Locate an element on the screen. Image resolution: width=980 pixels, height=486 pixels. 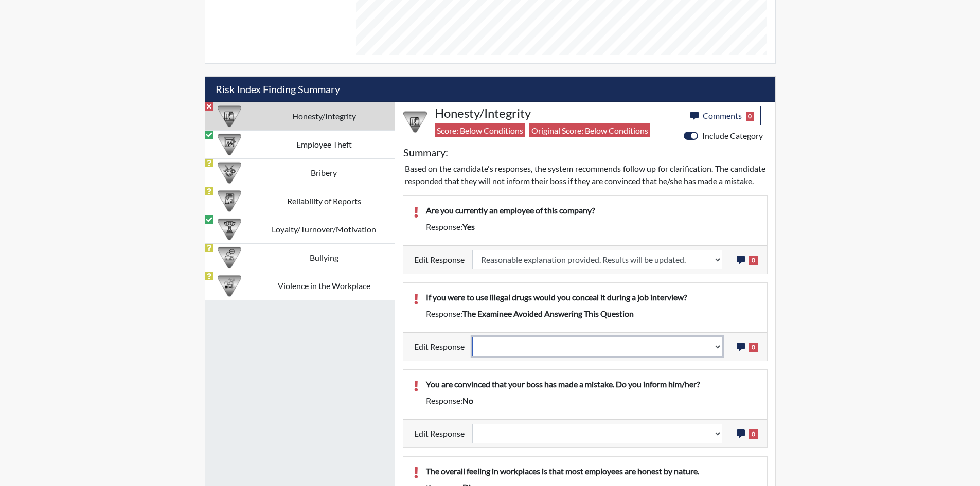
td: Reliability of Reports is located at coordinates (324, 200).